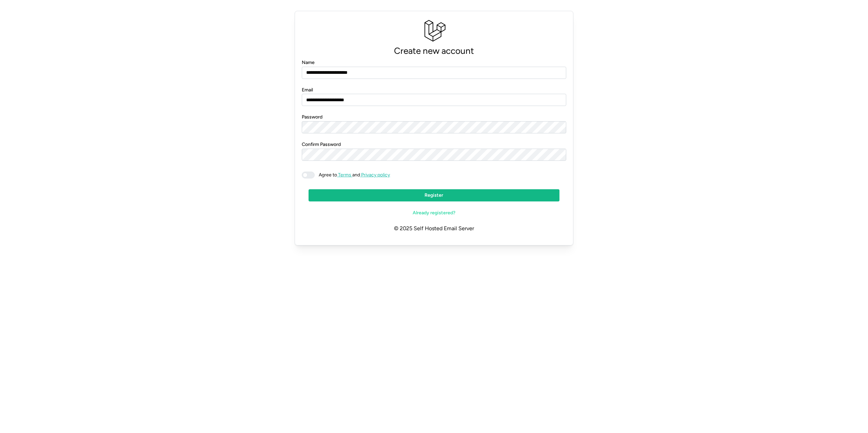 The height and width of the screenshot is (433, 868). What do you see at coordinates (433, 196) in the screenshot?
I see `span: Register` at bounding box center [433, 196].